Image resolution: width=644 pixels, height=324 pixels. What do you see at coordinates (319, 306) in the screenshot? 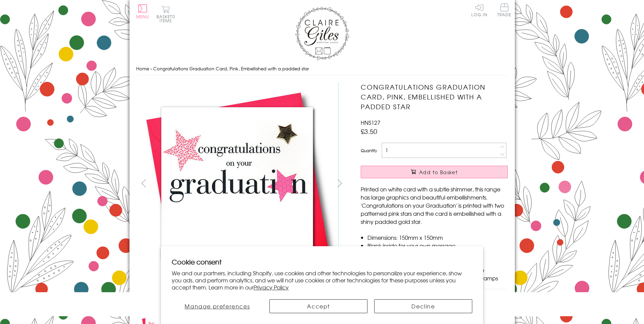
I see `button: Accept` at bounding box center [319, 306].